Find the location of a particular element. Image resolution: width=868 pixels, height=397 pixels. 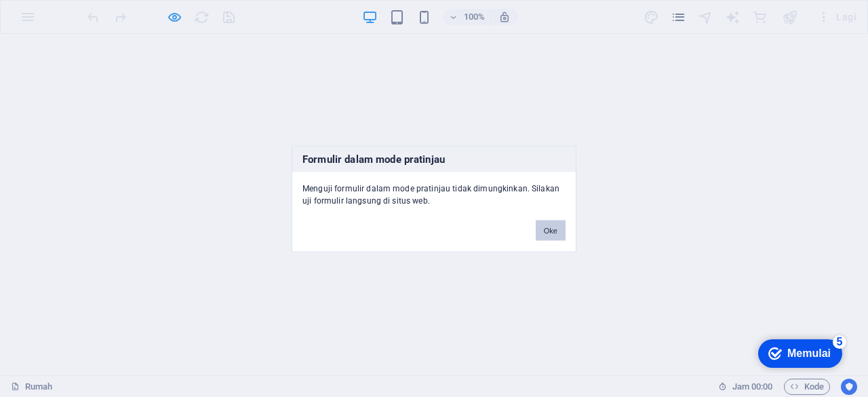

font: Memulai is located at coordinates (77, 20).